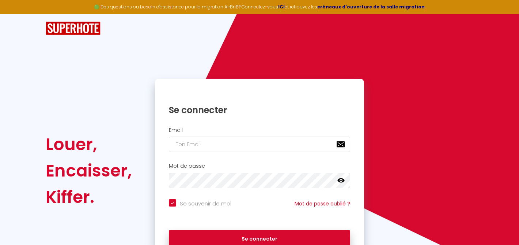 This screenshot has height=245, width=519. Describe the element at coordinates (260, 144) in the screenshot. I see `input: Ton Email` at that location.